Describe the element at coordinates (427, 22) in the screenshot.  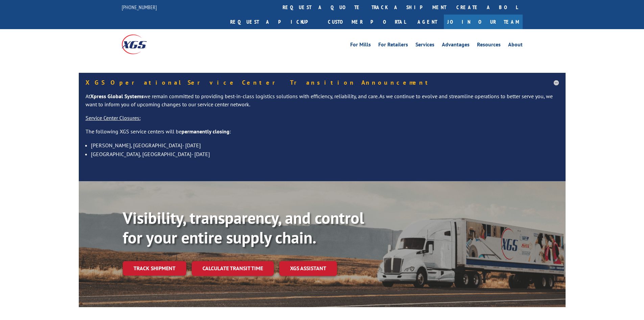
I see `a: Agent` at that location.